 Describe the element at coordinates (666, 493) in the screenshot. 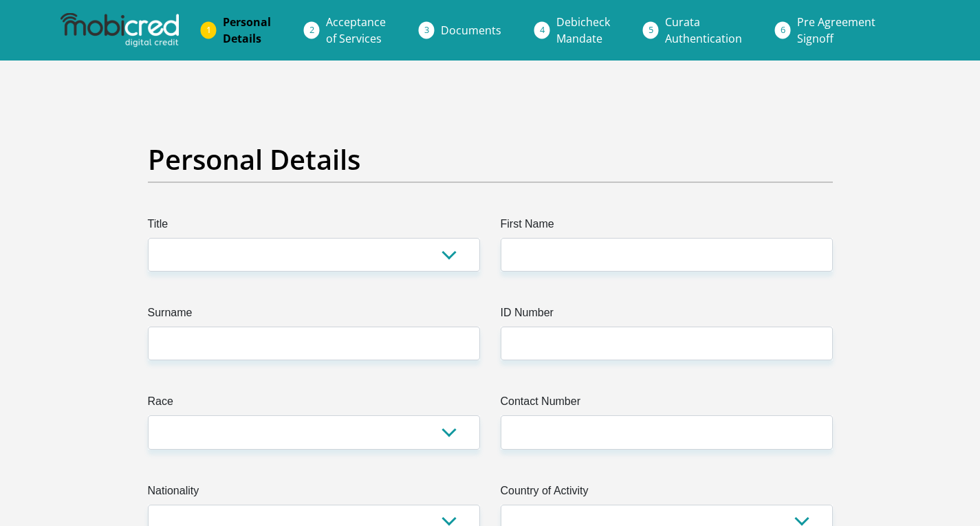

I see `label: Country of Activity` at that location.